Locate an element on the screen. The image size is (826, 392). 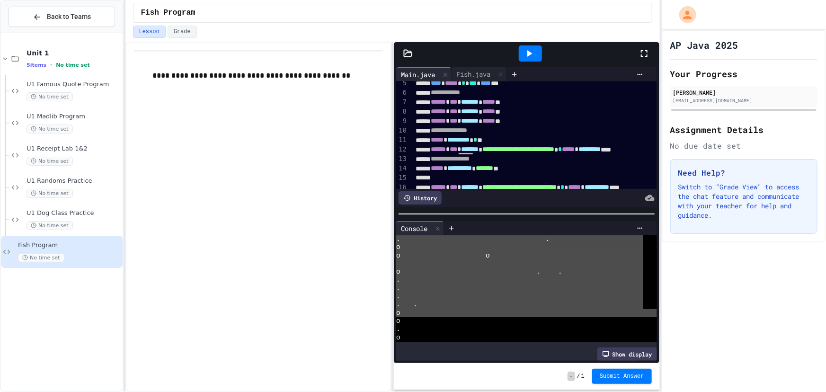
div: 11 is located at coordinates (402, 140).